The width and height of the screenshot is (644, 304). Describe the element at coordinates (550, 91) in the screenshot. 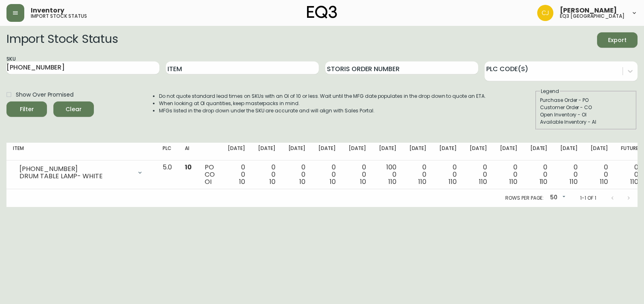

I see `legend: Legend` at that location.